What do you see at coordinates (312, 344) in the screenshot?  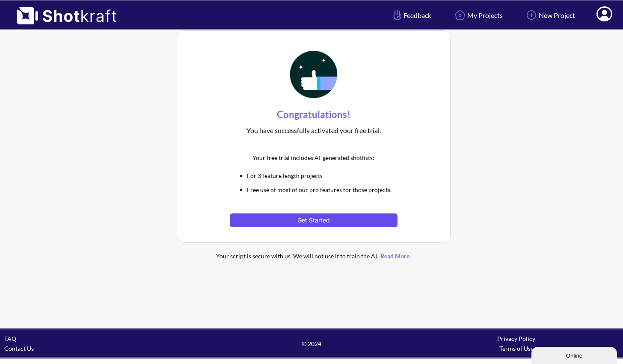 I see `span: © 2024` at bounding box center [312, 344].